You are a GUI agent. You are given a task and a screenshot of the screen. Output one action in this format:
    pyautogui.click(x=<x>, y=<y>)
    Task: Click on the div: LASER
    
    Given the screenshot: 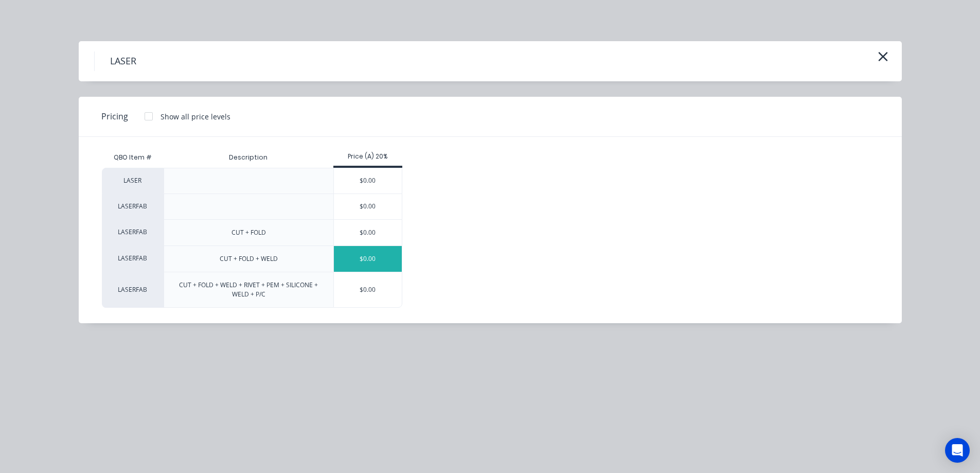 What is the action you would take?
    pyautogui.click(x=133, y=181)
    